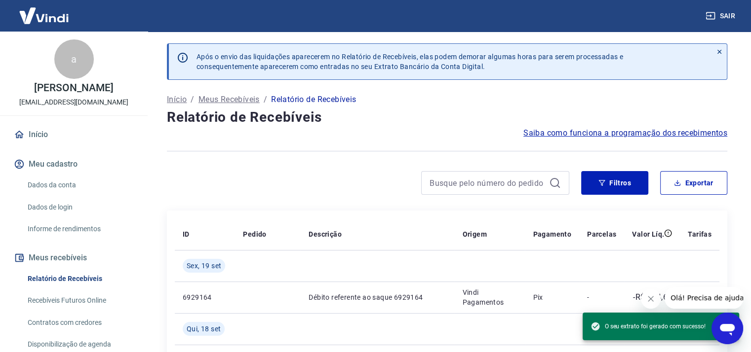  I want to click on p: Após o envio das liquidações aparecerem no Relatório de Recebíveis, elas podem demorar algumas ho..., so click(410, 62).